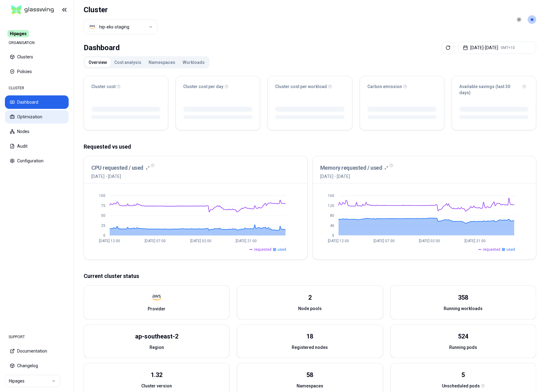  I want to click on tspan: 25, so click(103, 226).